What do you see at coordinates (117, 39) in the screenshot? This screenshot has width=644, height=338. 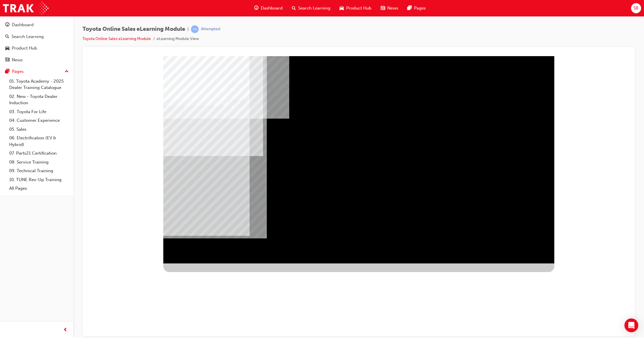 I see `a: Toyota Online Sales eLearning Module` at bounding box center [117, 39].